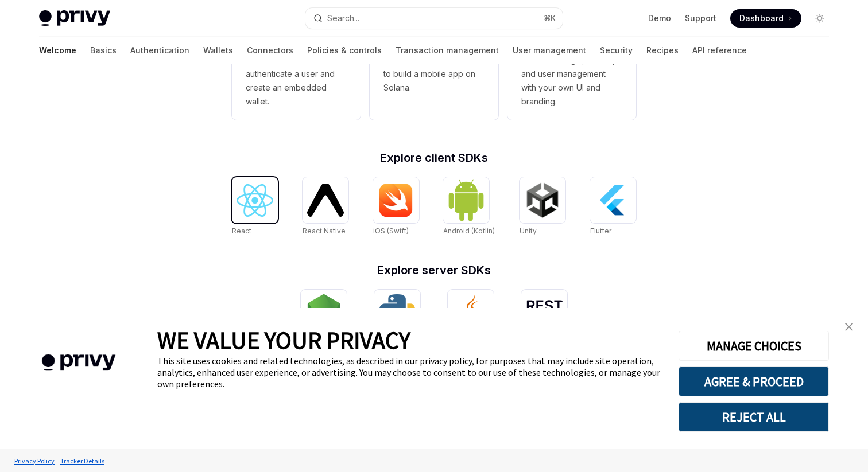 The image size is (868, 472). I want to click on span: React Native, so click(324, 231).